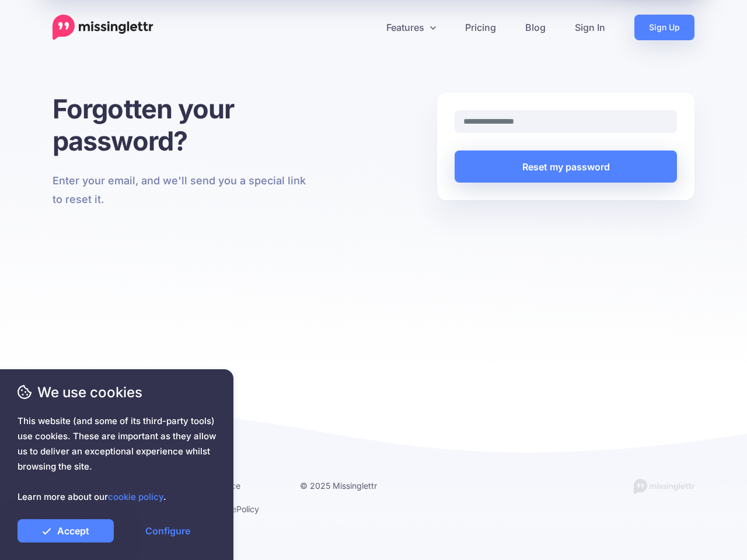 The image size is (747, 560). I want to click on button: Reset my password, so click(566, 166).